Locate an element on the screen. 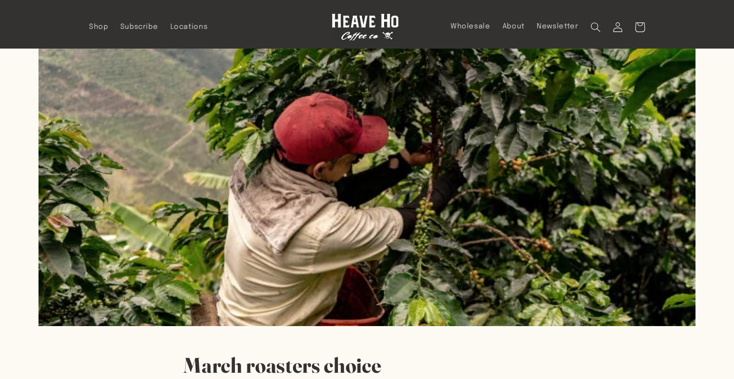  a: Locations is located at coordinates (189, 27).